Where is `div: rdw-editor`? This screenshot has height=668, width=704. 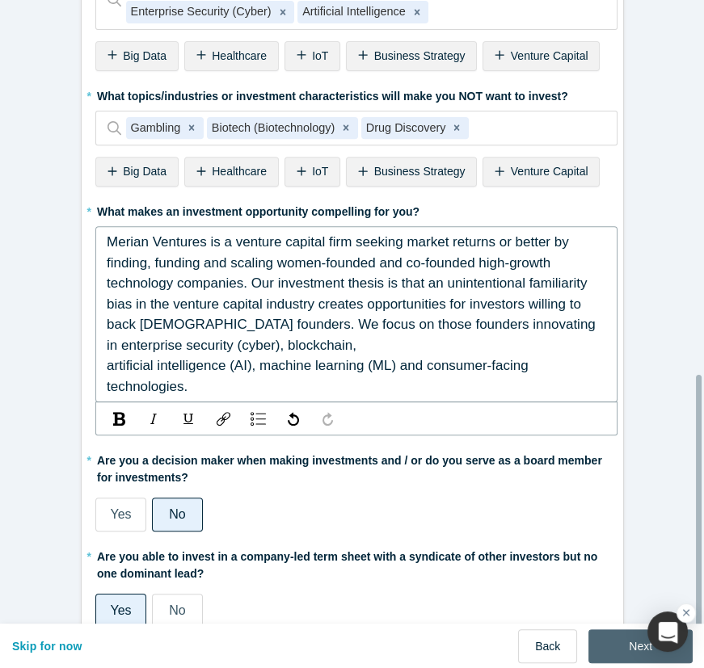 div: rdw-editor is located at coordinates (356, 314).